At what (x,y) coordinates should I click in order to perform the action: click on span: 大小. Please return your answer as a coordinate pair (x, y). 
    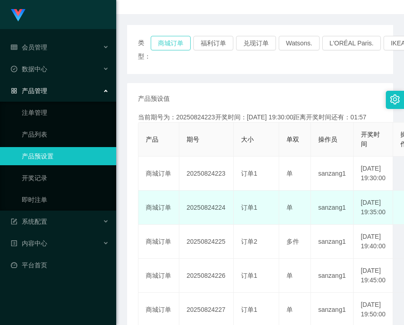
    Looking at the image, I should click on (247, 139).